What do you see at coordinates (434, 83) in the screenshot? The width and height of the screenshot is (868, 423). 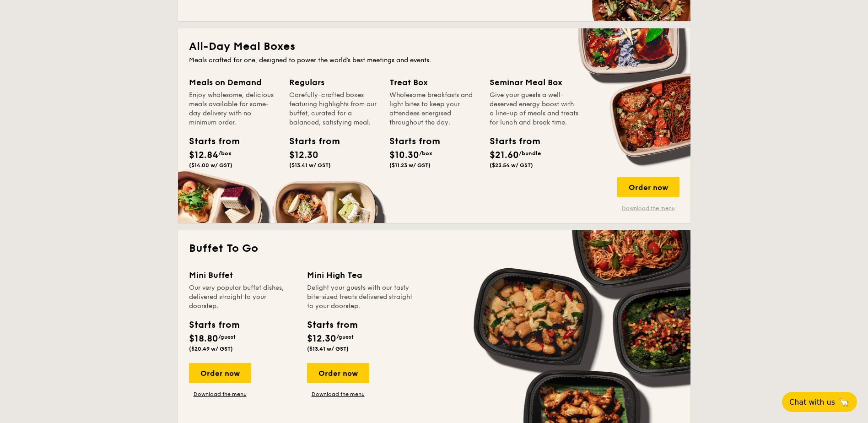 I see `div: Treat Box` at bounding box center [434, 83].